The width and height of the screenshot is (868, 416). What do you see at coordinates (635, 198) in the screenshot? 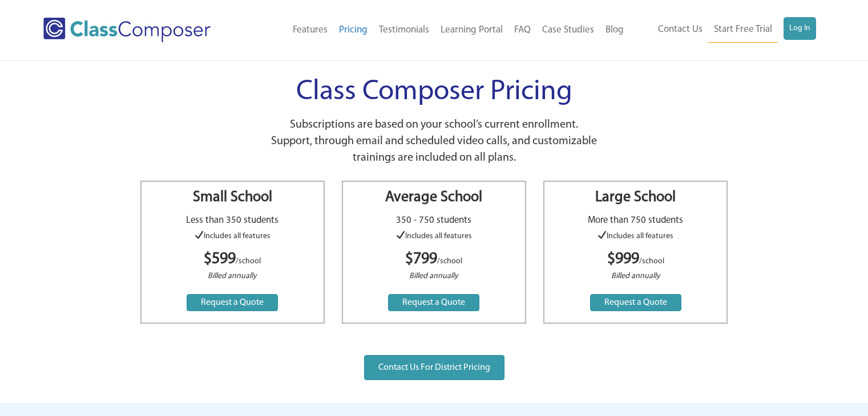
I see `h3: Large School` at bounding box center [635, 198].